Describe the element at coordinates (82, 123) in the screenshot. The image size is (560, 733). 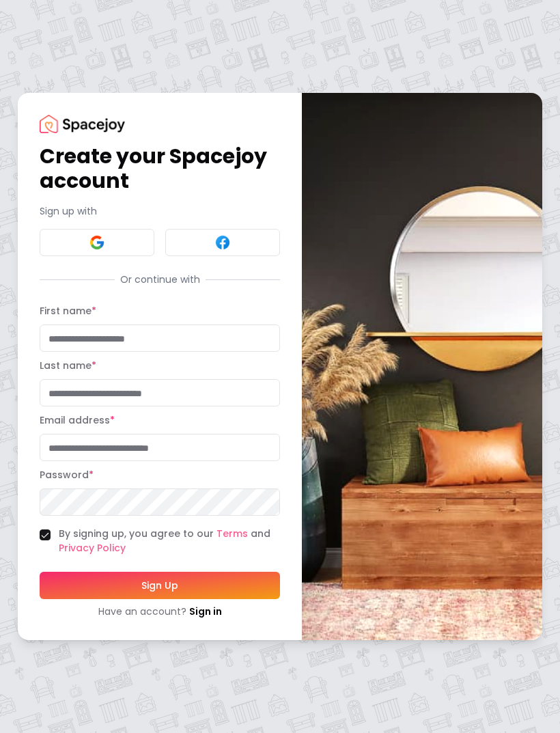
I see `img: Spacejoy Logo` at that location.